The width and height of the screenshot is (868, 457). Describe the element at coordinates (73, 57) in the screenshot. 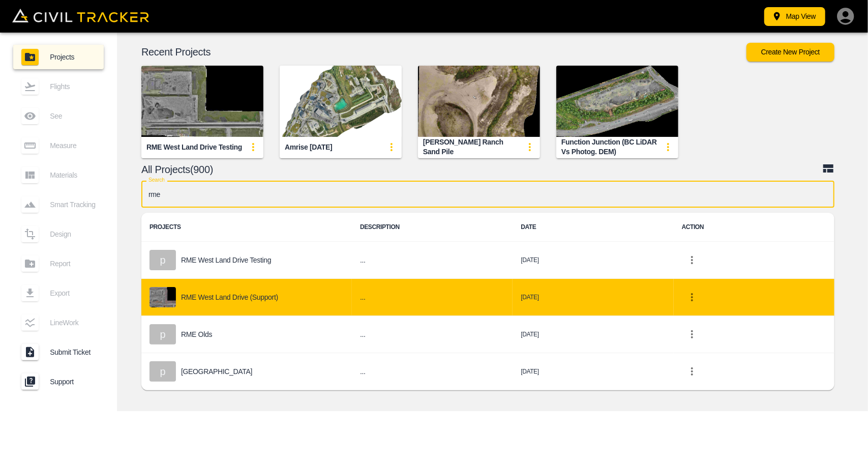

I see `span: Projects` at that location.